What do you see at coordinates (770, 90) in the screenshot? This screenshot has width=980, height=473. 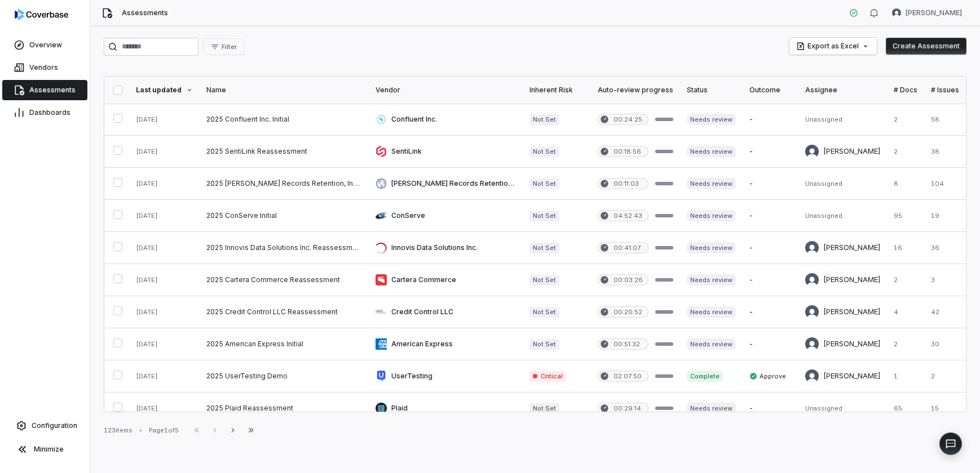 I see `div: Outcome` at bounding box center [770, 90].